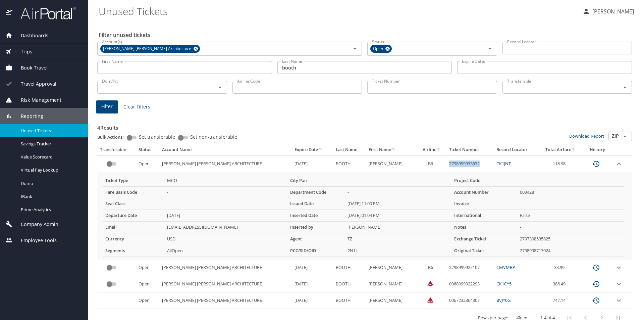 This screenshot has height=320, width=644. I want to click on img: icon-airportal.png, so click(9, 13).